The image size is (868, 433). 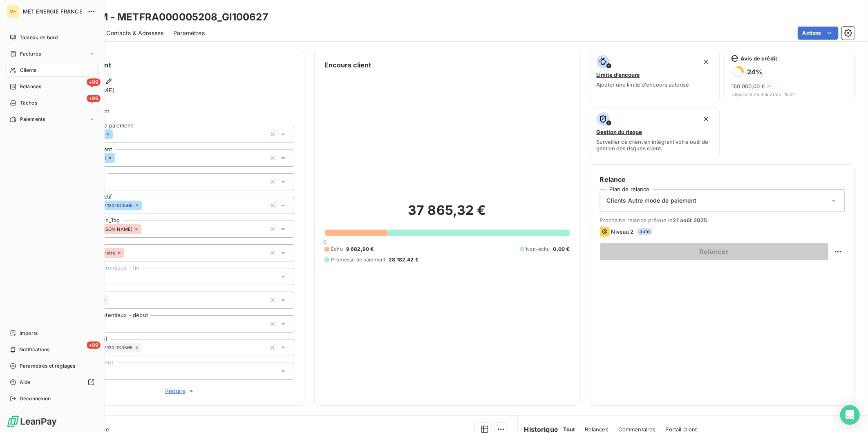 What do you see at coordinates (189, 33) in the screenshot?
I see `span: Paramètres` at bounding box center [189, 33].